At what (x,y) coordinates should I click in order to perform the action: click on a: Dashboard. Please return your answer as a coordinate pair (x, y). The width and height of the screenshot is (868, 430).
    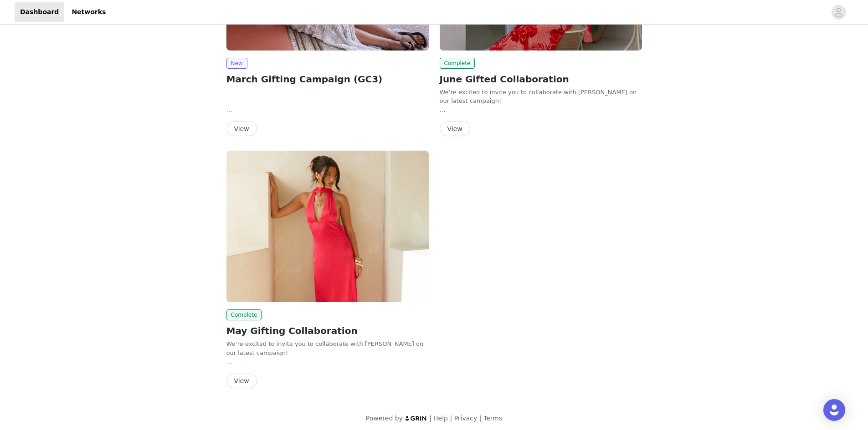
    Looking at the image, I should click on (39, 12).